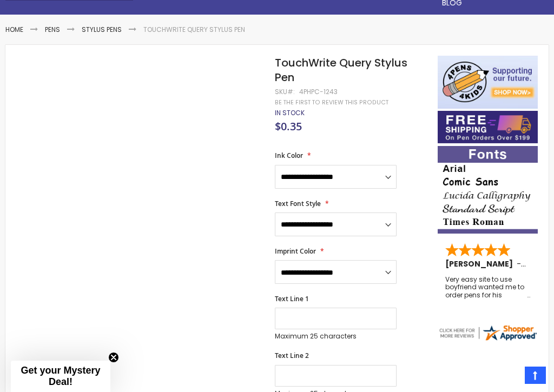 The image size is (554, 392). What do you see at coordinates (52, 29) in the screenshot?
I see `a: Pens` at bounding box center [52, 29].